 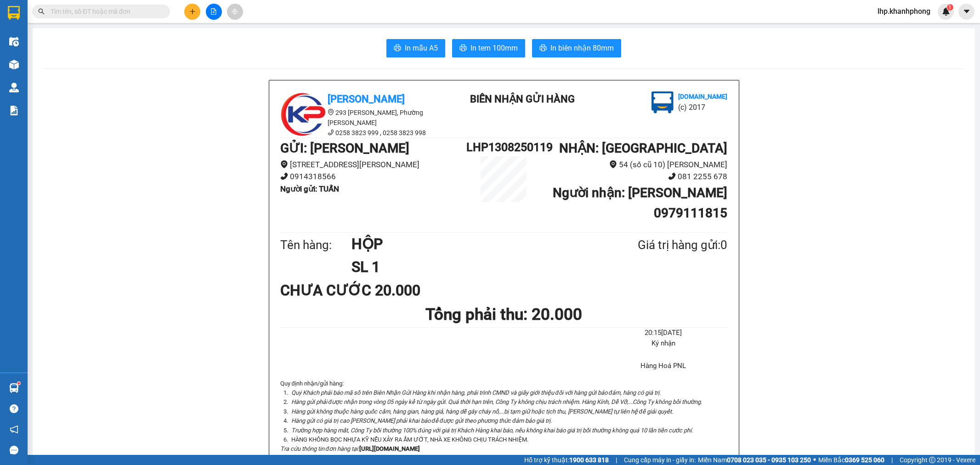 What do you see at coordinates (967, 12) in the screenshot?
I see `span: caret-down` at bounding box center [967, 12].